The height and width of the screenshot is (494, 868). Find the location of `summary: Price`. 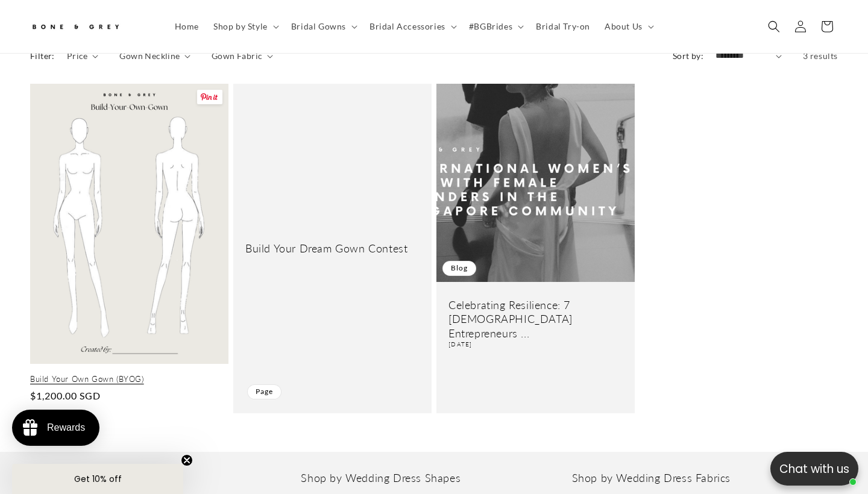

summary: Price is located at coordinates (83, 56).